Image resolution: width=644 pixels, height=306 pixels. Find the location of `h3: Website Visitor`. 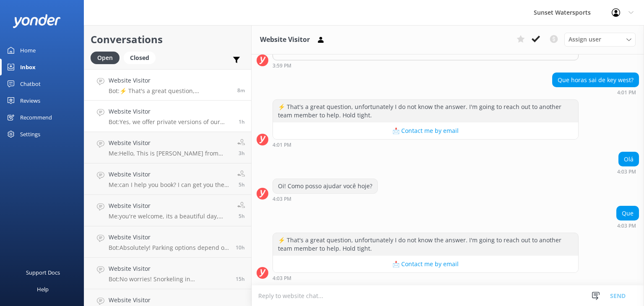

h3: Website Visitor is located at coordinates (285, 40).